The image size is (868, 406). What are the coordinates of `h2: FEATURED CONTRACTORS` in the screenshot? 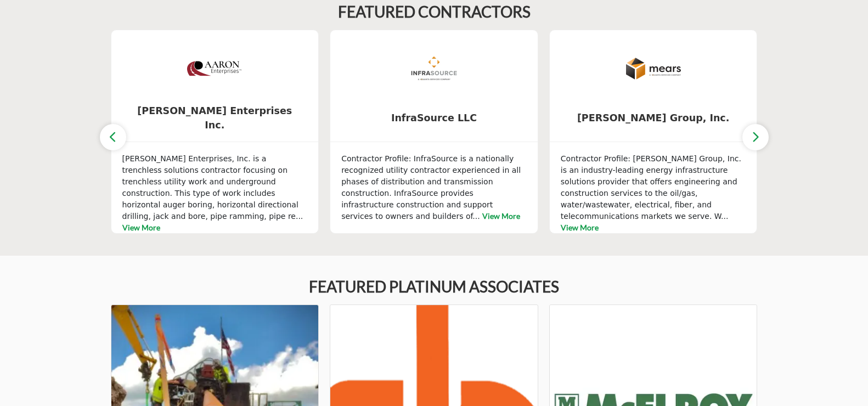 It's located at (434, 12).